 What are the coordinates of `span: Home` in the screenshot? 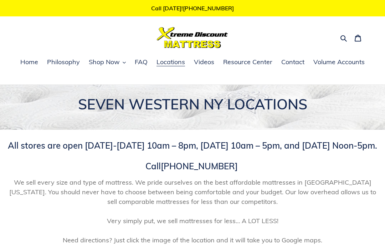 It's located at (29, 62).